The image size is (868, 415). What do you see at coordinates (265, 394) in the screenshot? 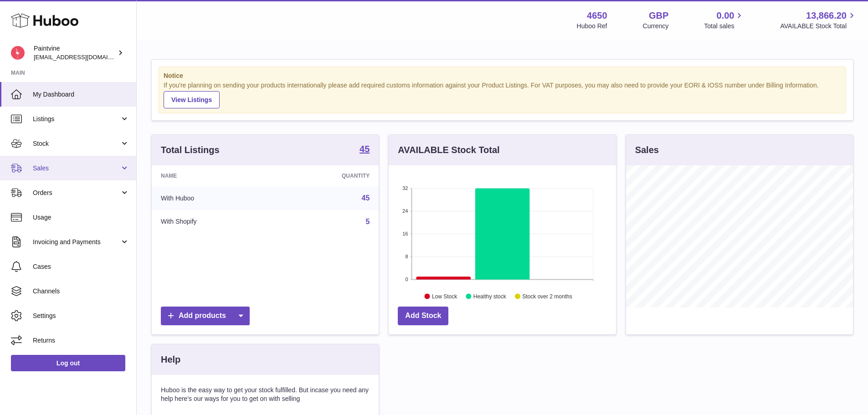
I see `p: Huboo is the easy way to get your stock fulfilled. But incase you need any help here's our ways f...` at bounding box center [265, 394].